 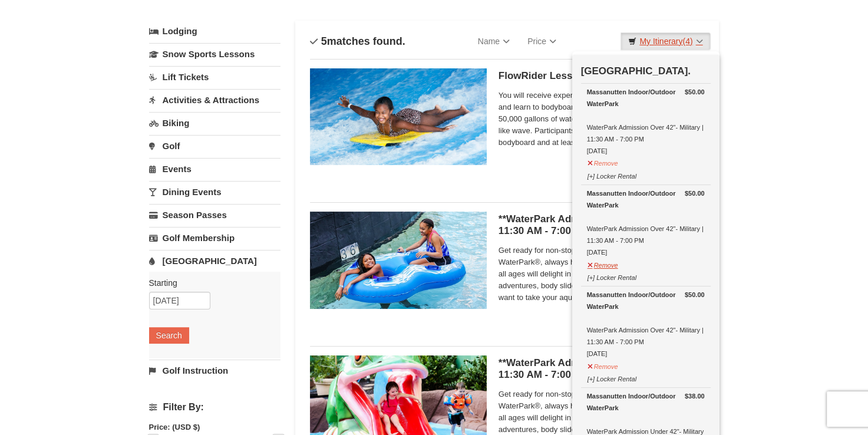 I want to click on strong: Price: (USD $), so click(x=175, y=427).